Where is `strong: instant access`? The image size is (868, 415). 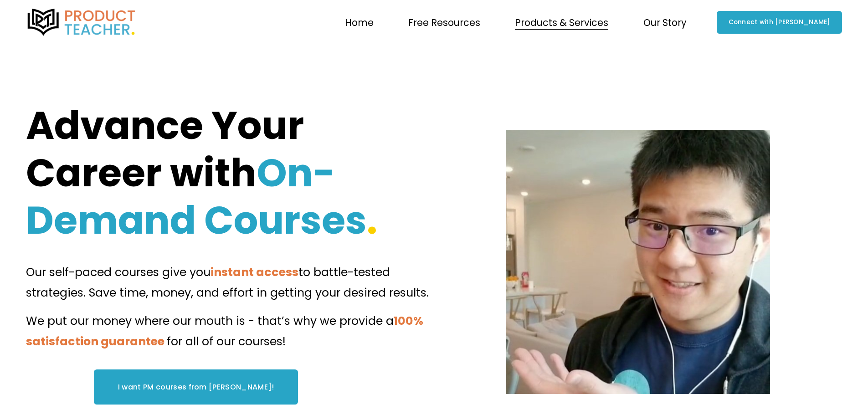
strong: instant access is located at coordinates (254, 272).